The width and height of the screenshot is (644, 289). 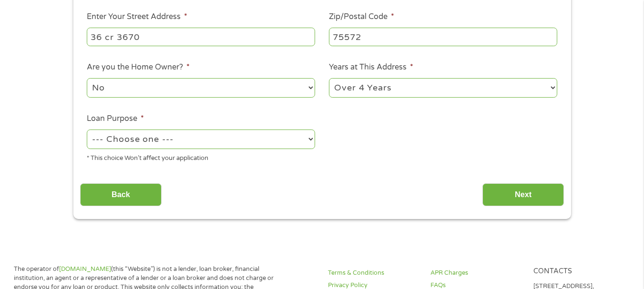 I want to click on input: Back, so click(x=120, y=195).